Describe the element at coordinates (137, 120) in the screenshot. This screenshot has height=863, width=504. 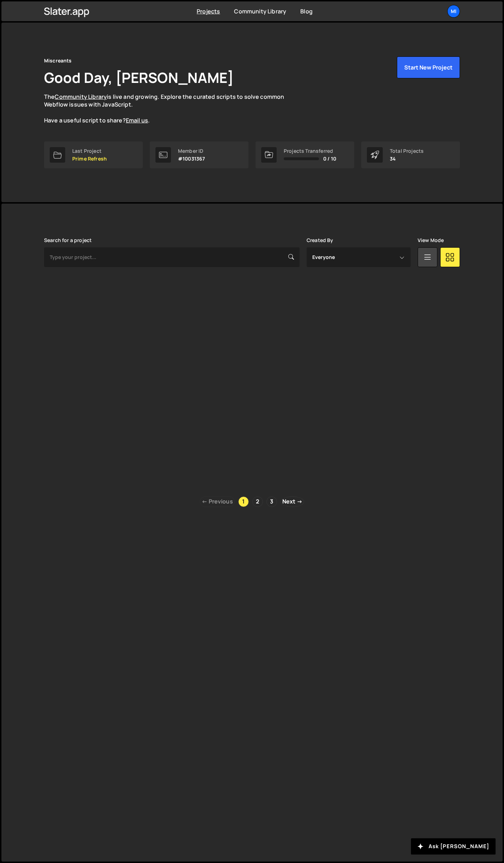
I see `a: Email us` at that location.